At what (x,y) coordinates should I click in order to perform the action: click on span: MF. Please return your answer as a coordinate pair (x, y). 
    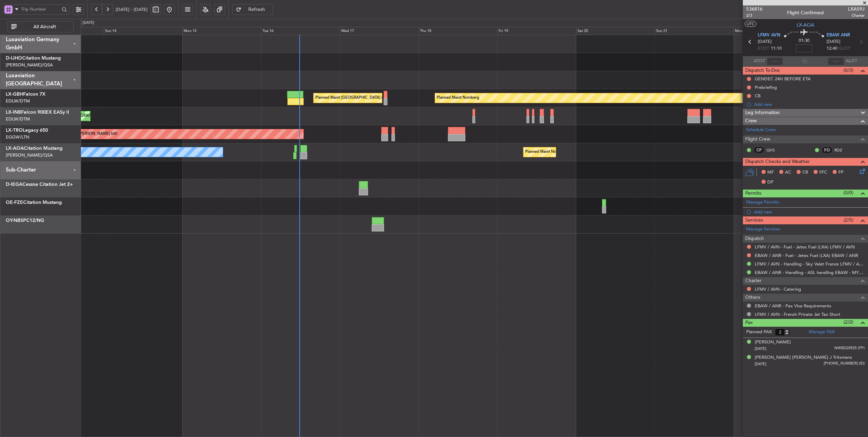
    Looking at the image, I should click on (771, 172).